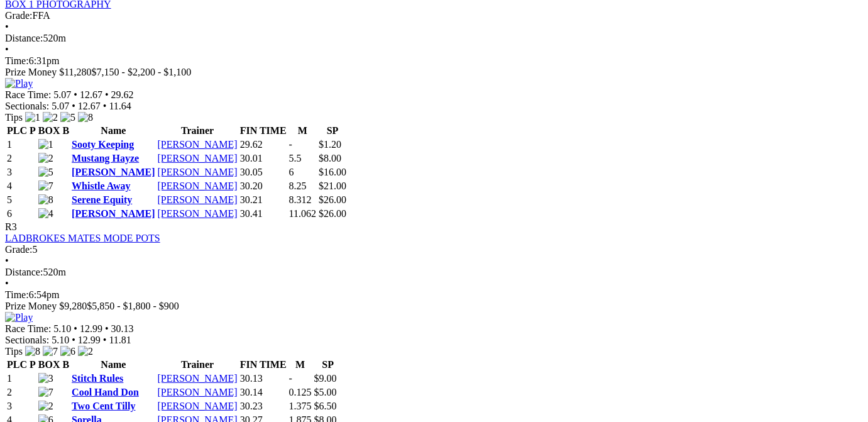 This screenshot has width=868, height=422. What do you see at coordinates (102, 199) in the screenshot?
I see `a: Serene Equity` at bounding box center [102, 199].